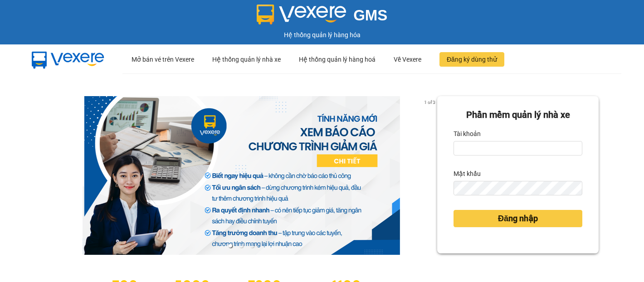 This screenshot has width=644, height=282. I want to click on div: Hệ thống quản lý hàng hóa, so click(322, 35).